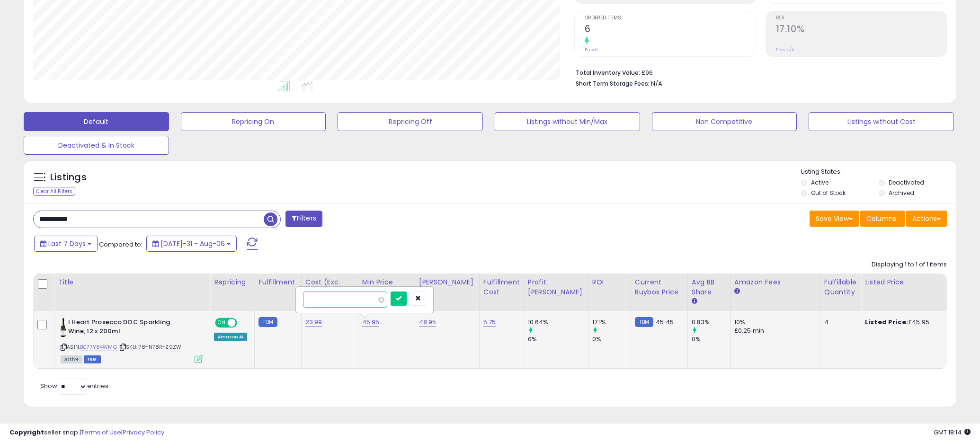 This screenshot has height=442, width=980. Describe the element at coordinates (121, 244) in the screenshot. I see `span: Compared to:` at that location.